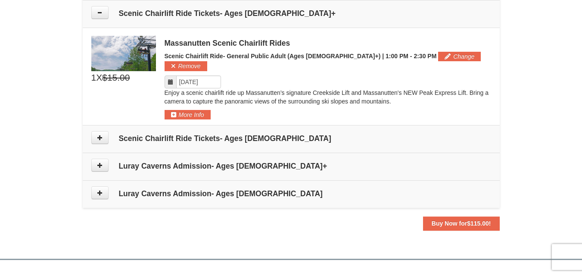 Image resolution: width=582 pixels, height=276 pixels. I want to click on button: Remove, so click(186, 66).